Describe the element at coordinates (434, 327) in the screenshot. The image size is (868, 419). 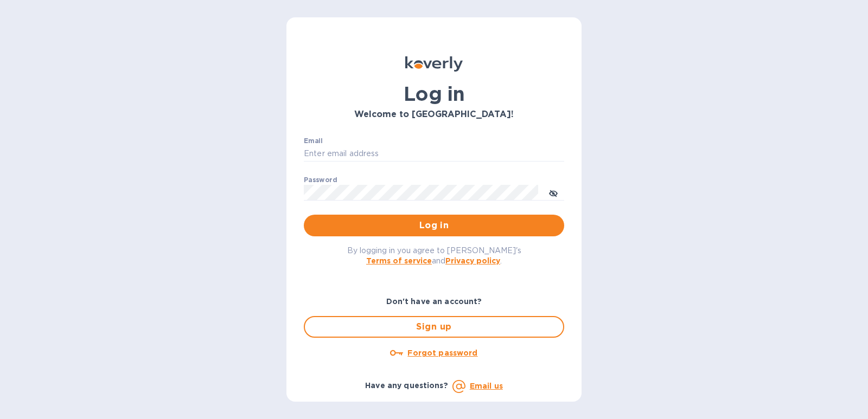
I see `button: Sign up` at that location.